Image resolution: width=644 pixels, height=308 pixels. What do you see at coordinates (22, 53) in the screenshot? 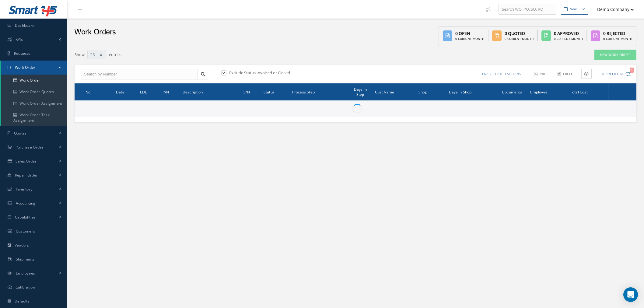
I see `span: Requests` at bounding box center [22, 53].